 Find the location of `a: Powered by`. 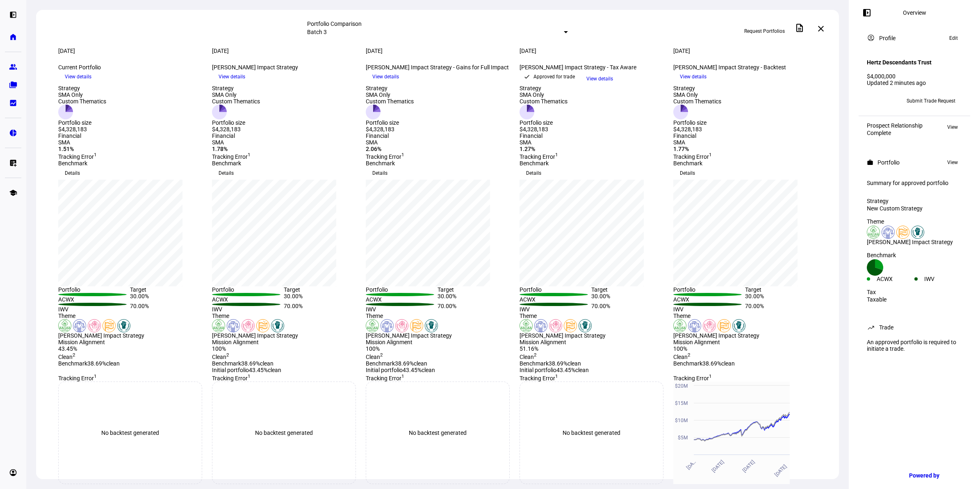

a: Powered by is located at coordinates (936, 474).